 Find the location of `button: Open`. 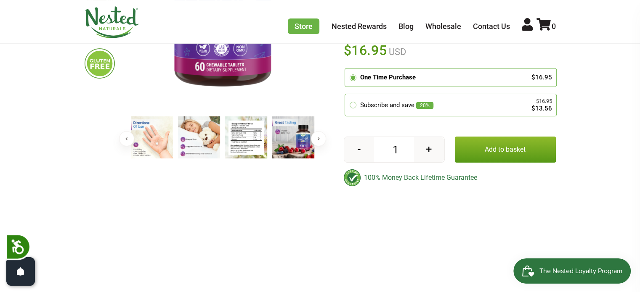

button: Open is located at coordinates (21, 272).